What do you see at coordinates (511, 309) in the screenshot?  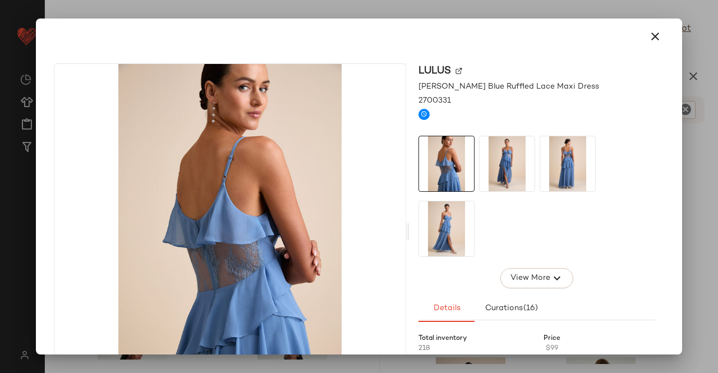 I see `span: Curations` at bounding box center [511, 309].